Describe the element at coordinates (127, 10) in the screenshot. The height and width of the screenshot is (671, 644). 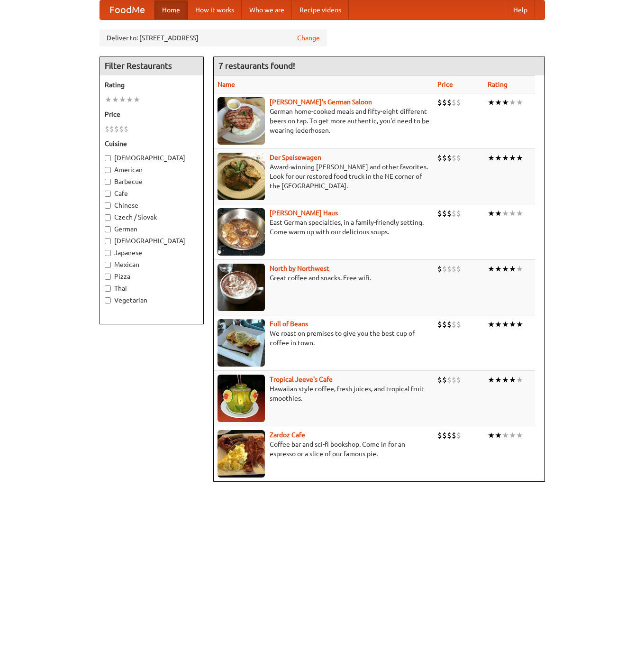
I see `a: FoodMe` at that location.